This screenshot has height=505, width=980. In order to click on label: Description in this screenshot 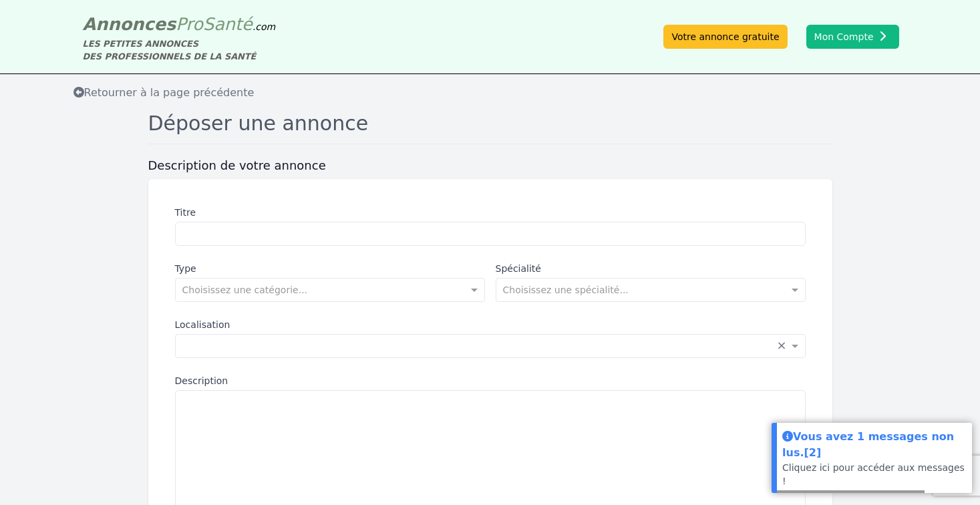, I will do `click(490, 381)`.